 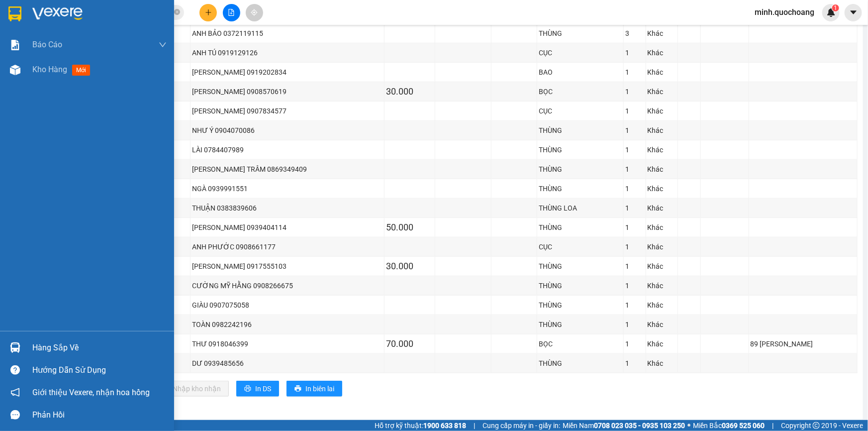 I want to click on span: copyright, so click(x=816, y=425).